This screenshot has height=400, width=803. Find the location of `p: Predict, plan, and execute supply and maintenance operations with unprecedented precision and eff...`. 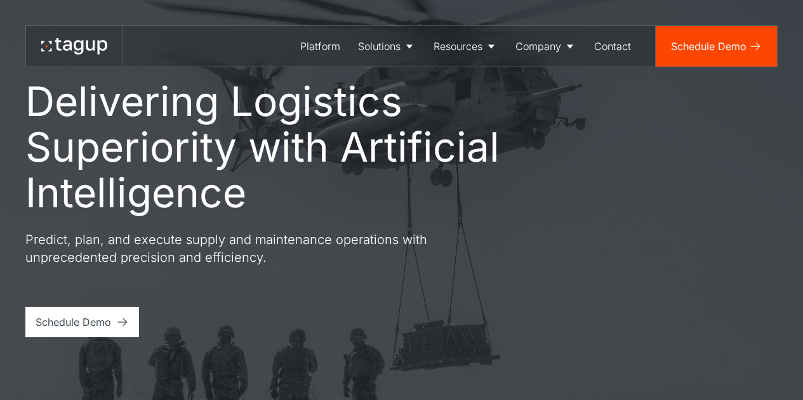

p: Predict, plan, and execute supply and maintenance operations with unprecedented precision and eff... is located at coordinates (254, 249).